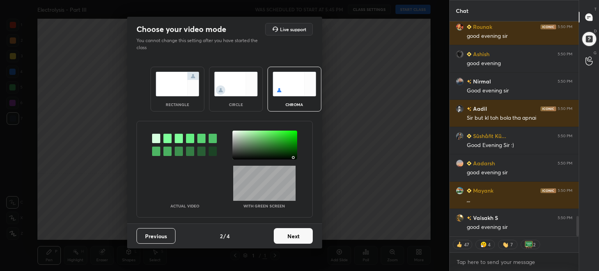  What do you see at coordinates (520, 118) in the screenshot?
I see `div: Sir but kl toh bola tha apnai` at bounding box center [520, 118].